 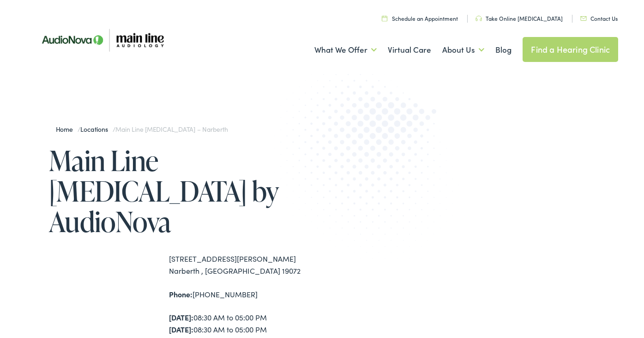 What do you see at coordinates (503, 50) in the screenshot?
I see `a: Blog` at bounding box center [503, 50].